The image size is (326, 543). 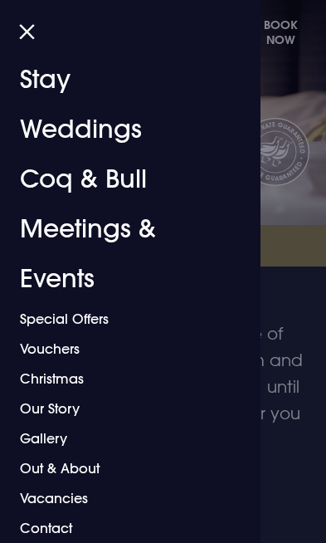 What do you see at coordinates (124, 379) in the screenshot?
I see `a: Christmas` at bounding box center [124, 379].